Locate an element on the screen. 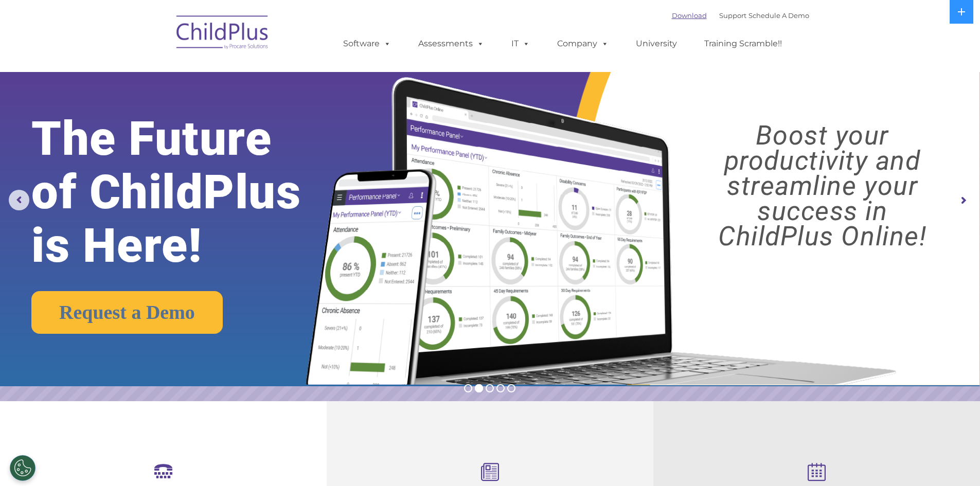  span: Phone number is located at coordinates (165, 114).